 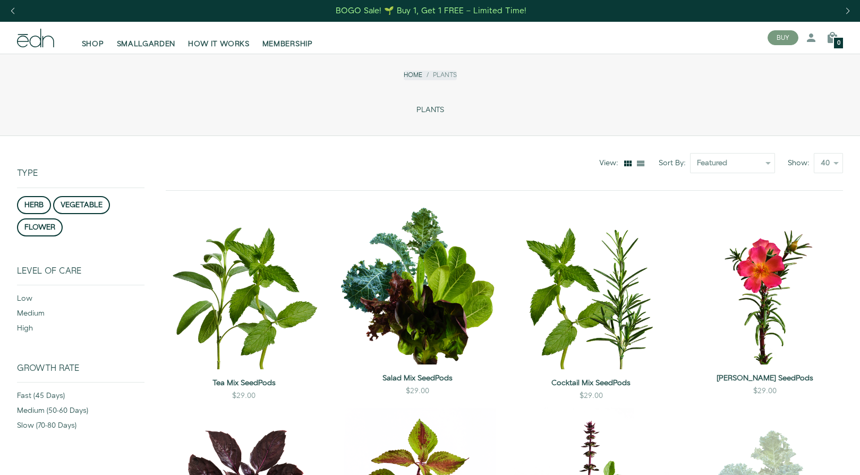 What do you see at coordinates (146, 44) in the screenshot?
I see `span: SMALLGARDEN` at bounding box center [146, 44].